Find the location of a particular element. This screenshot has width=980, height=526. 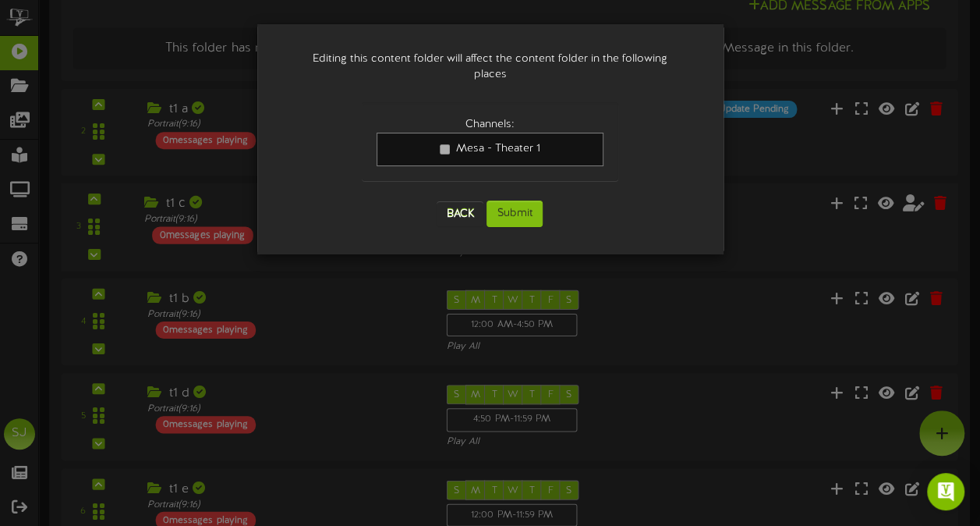

input: Mesa - Theater 1 is located at coordinates (445, 149).